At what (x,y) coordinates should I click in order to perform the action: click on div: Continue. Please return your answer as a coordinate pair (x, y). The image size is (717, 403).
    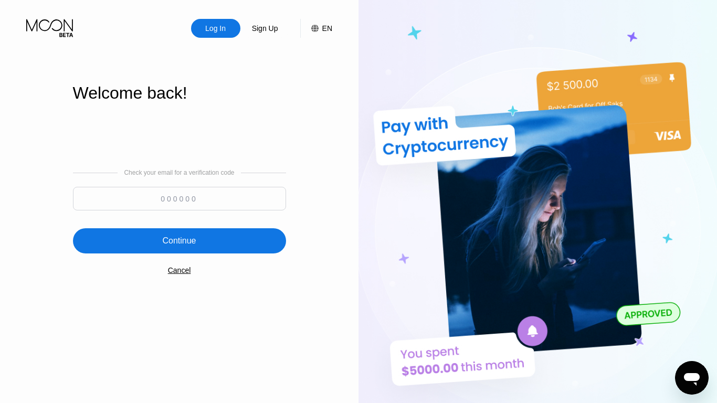
    Looking at the image, I should click on (179, 241).